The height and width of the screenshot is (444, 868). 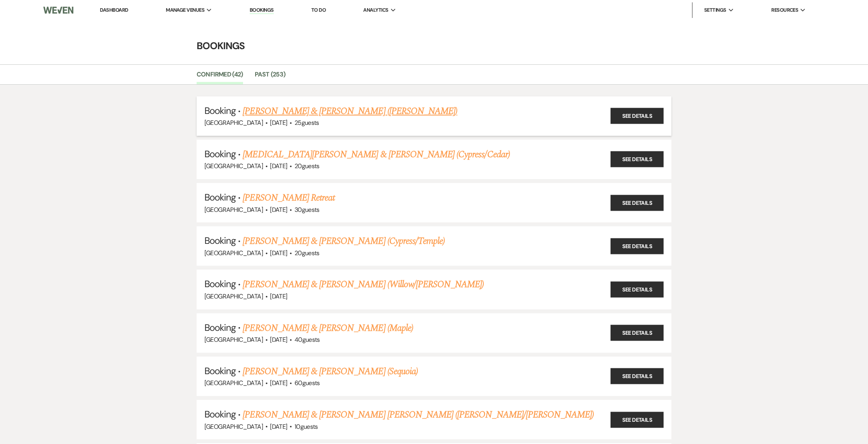 I want to click on span: 40 guests, so click(x=307, y=340).